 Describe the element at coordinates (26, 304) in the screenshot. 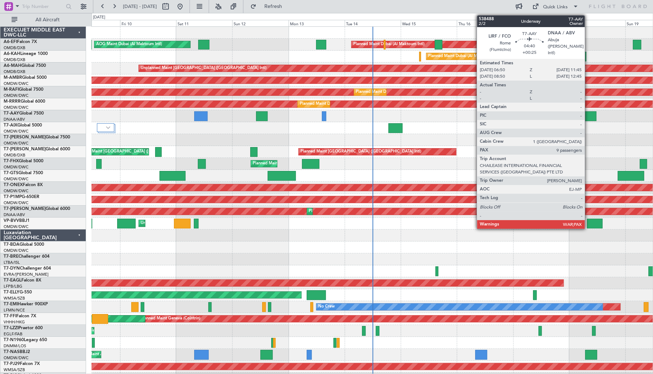

I see `a: T7-EMIHawker 900XP` at that location.